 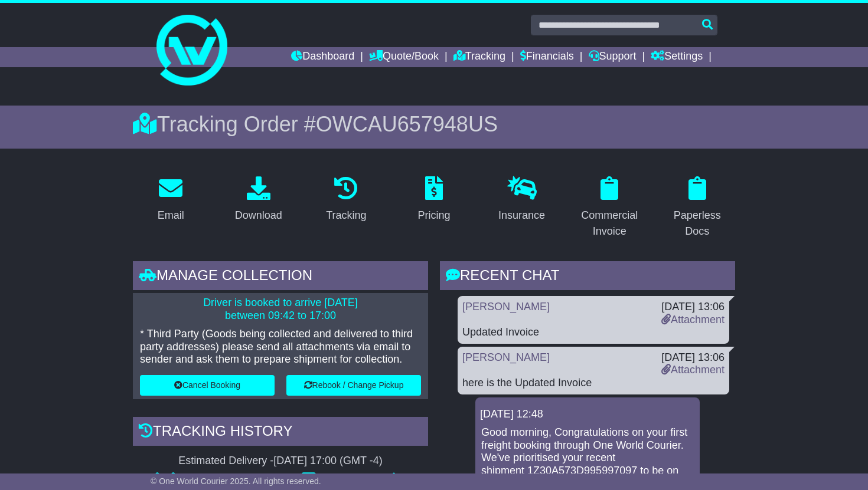 I want to click on a: Commercial Invoice, so click(x=609, y=208).